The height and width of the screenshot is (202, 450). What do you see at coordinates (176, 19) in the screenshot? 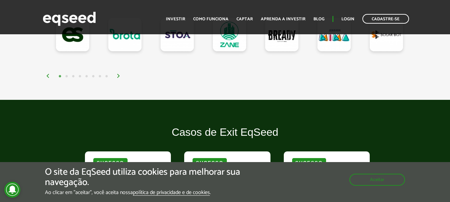
I see `a: Investir` at bounding box center [176, 19].